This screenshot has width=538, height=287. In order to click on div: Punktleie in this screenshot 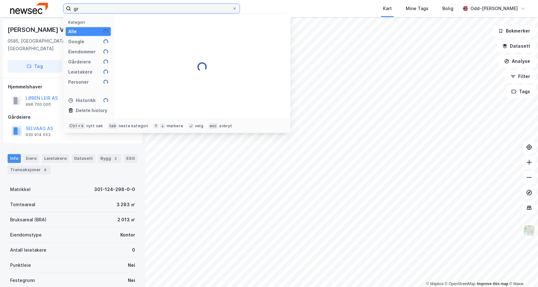, I will do `click(21, 265)`.